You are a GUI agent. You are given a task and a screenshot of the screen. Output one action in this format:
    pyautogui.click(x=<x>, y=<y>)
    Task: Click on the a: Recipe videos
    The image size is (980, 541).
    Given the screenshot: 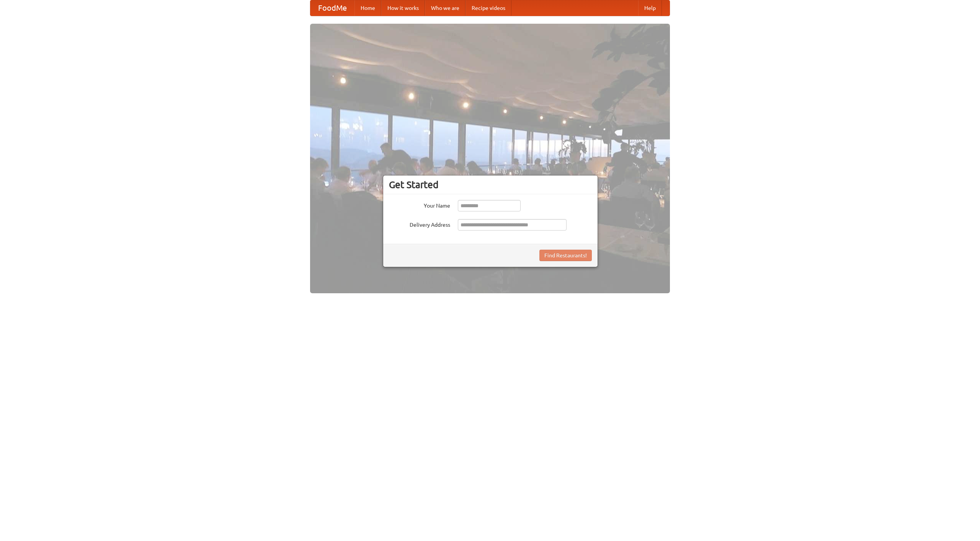 What is the action you would take?
    pyautogui.click(x=489, y=8)
    